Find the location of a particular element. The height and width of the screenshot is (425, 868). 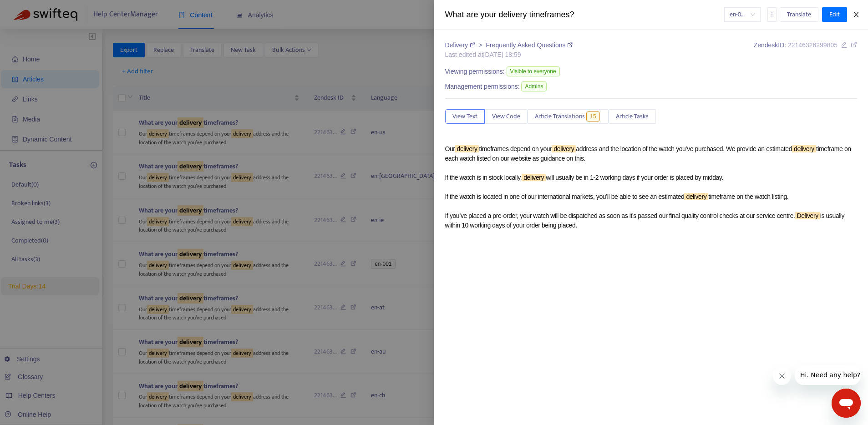

a: Frequently Asked Questions is located at coordinates (529, 45).